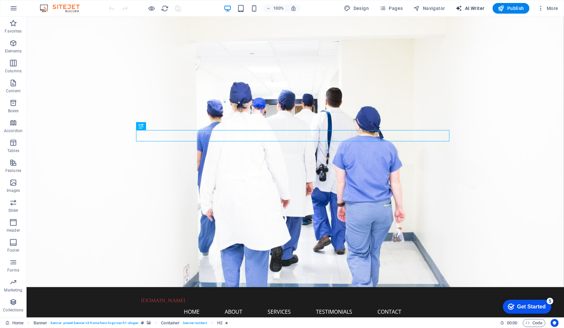 This screenshot has width=564, height=328. I want to click on p: Marketing, so click(13, 290).